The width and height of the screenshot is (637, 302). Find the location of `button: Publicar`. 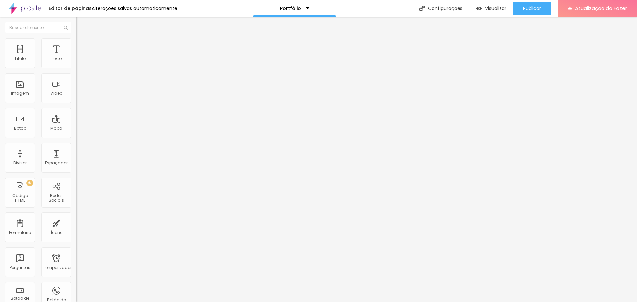

button: Publicar is located at coordinates (532, 8).